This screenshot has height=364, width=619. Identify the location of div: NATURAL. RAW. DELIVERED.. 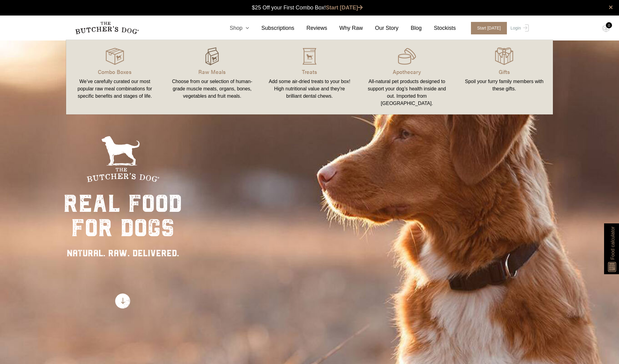
(123, 253).